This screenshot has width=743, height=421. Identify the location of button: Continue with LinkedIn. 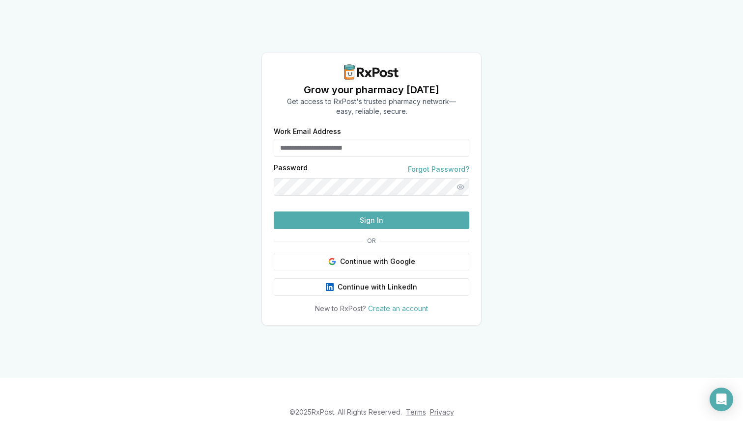
(371, 287).